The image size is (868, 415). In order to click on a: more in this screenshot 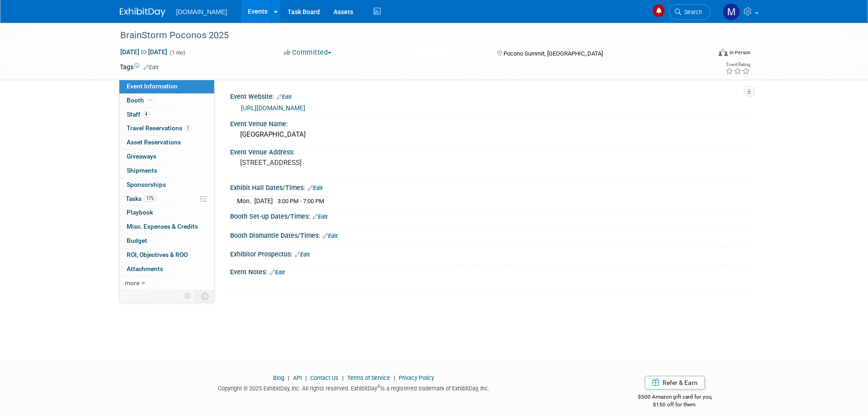, I will do `click(167, 283)`.